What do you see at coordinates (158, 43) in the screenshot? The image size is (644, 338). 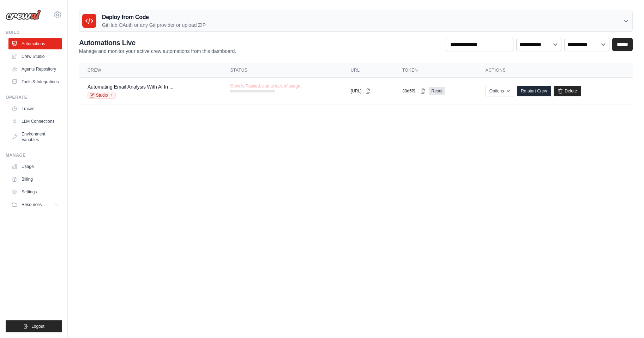 I see `h2: Automations Live` at bounding box center [158, 43].